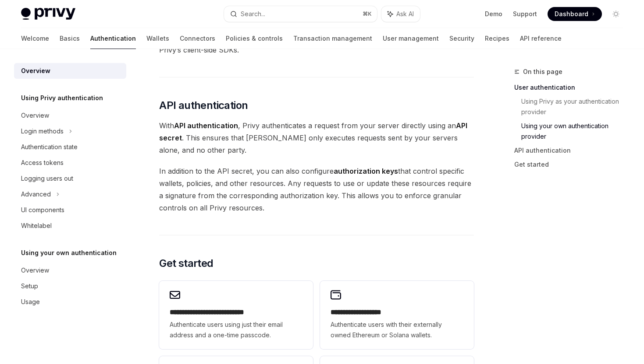  What do you see at coordinates (462, 39) in the screenshot?
I see `a: Security` at bounding box center [462, 39].